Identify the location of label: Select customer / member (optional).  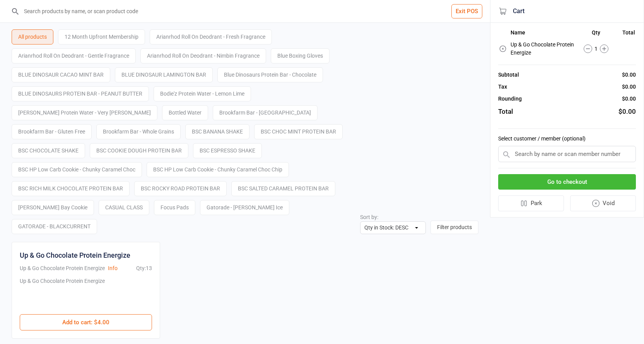
(567, 138).